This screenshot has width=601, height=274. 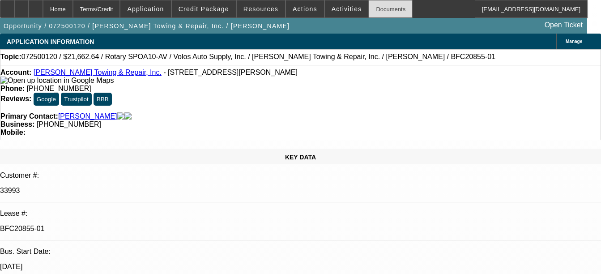 I want to click on span: Credit Package, so click(x=204, y=9).